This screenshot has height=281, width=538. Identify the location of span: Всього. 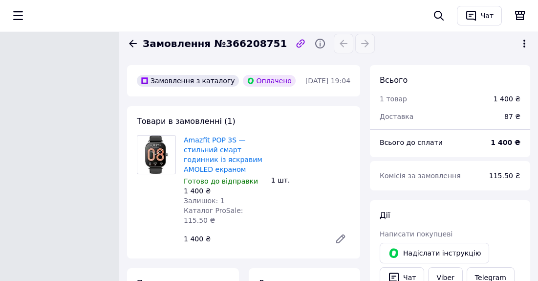
(394, 80).